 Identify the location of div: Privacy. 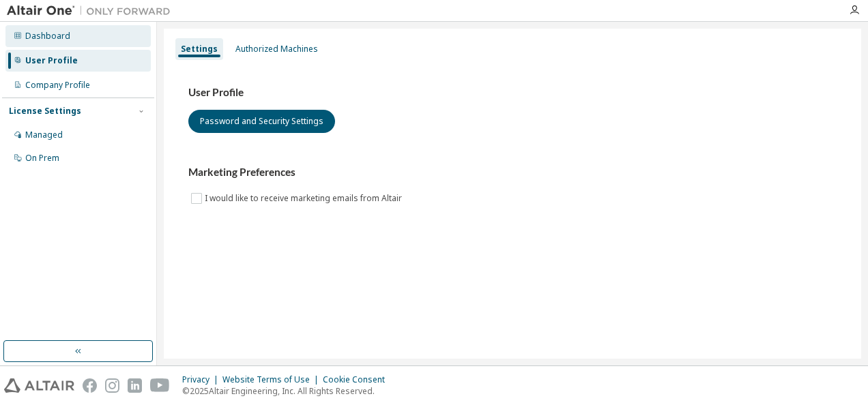
(202, 380).